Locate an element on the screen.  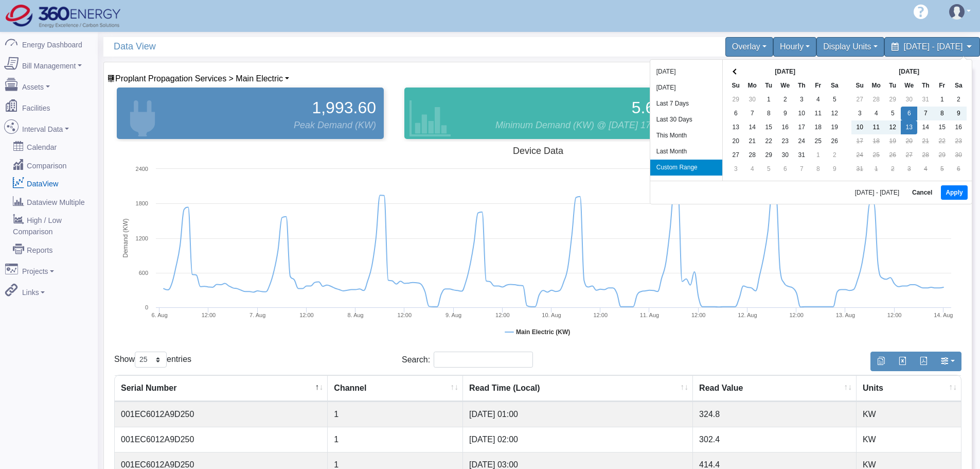
img: user-3.svg is located at coordinates (957, 12).